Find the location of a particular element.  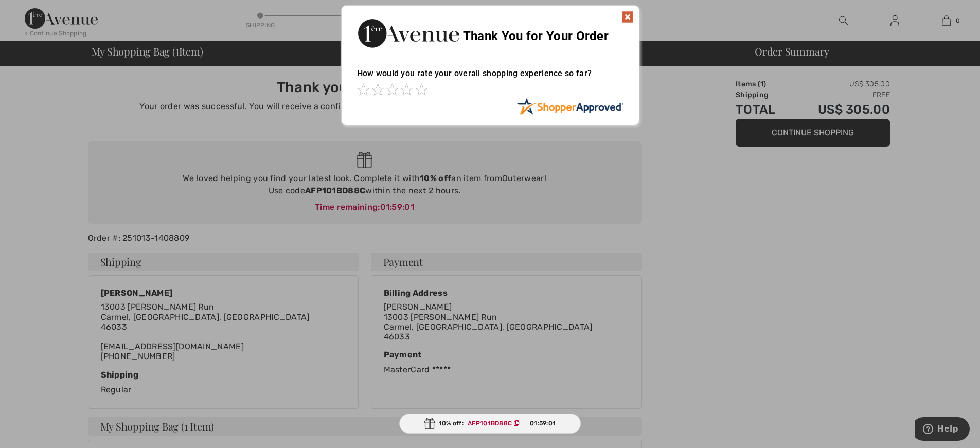

img: x is located at coordinates (628, 17).